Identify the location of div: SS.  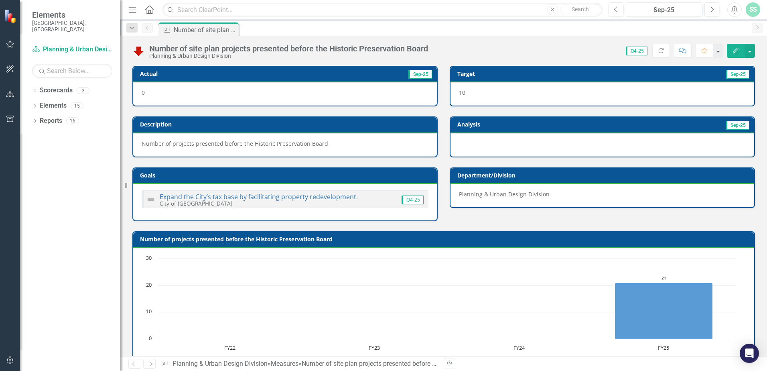
(753, 10).